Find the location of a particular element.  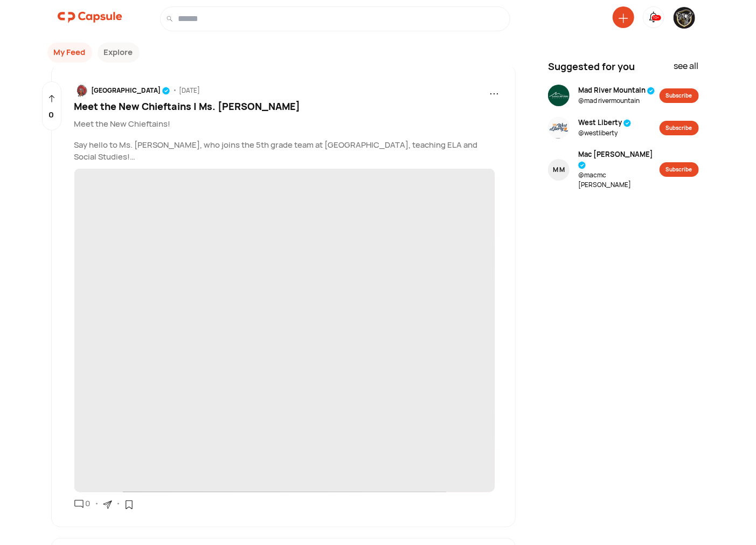

span: @ westliberty is located at coordinates (605, 133).